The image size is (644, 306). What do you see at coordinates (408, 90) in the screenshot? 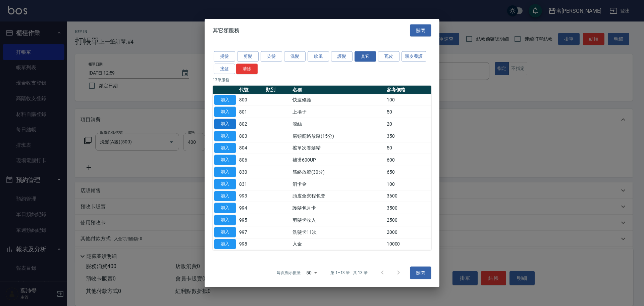
I see `th: 參考價格` at bounding box center [408, 90].